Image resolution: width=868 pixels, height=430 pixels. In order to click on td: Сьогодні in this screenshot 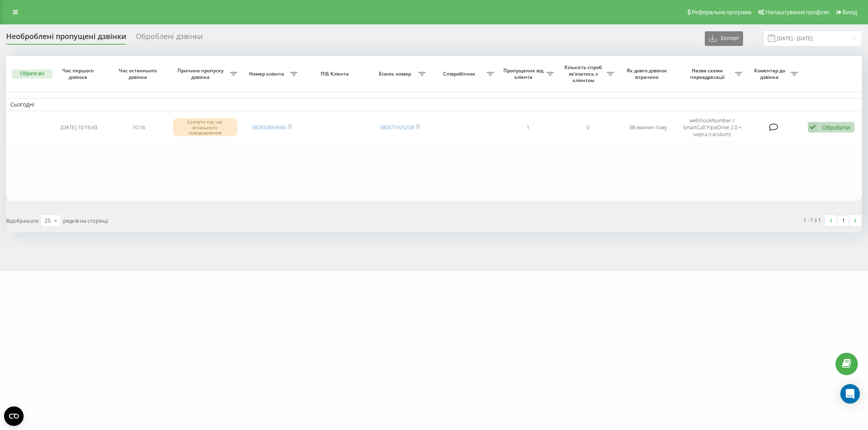, I will do `click(434, 105)`.